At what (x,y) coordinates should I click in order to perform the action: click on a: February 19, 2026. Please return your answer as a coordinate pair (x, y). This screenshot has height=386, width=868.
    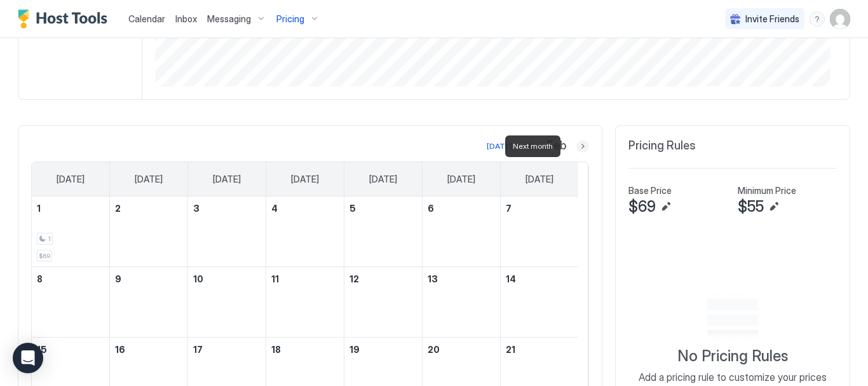
    Looking at the image, I should click on (383, 349).